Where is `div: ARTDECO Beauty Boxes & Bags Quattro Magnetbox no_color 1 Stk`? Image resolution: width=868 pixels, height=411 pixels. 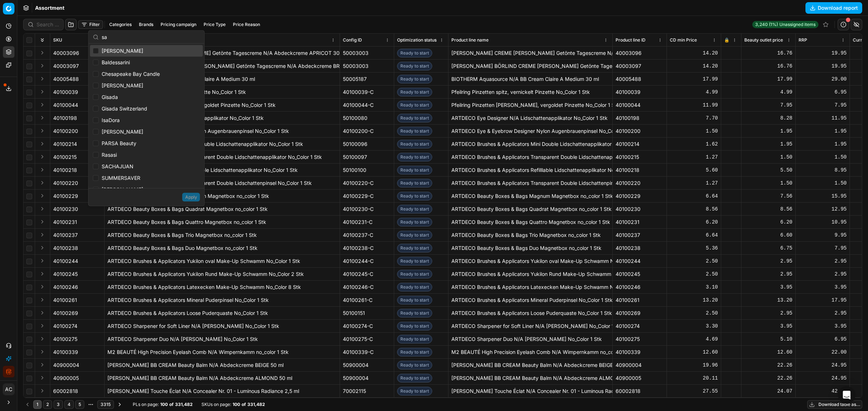
div: ARTDECO Beauty Boxes & Bags Quattro Magnetbox no_color 1 Stk is located at coordinates (530, 222).